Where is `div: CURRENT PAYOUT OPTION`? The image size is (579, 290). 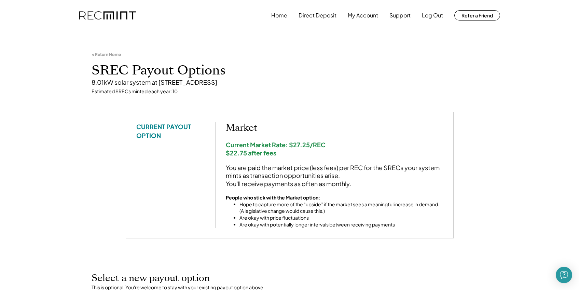 div: CURRENT PAYOUT OPTION is located at coordinates (170, 131).